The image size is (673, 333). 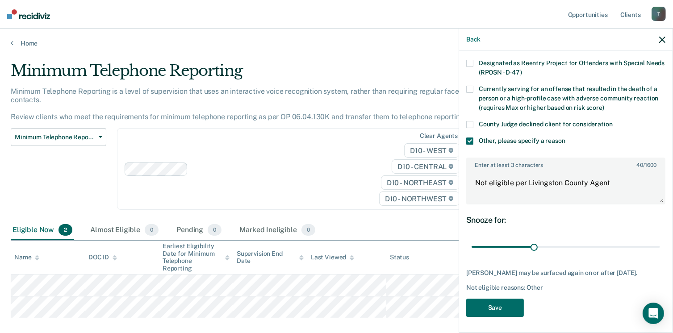 What do you see at coordinates (399, 257) in the screenshot?
I see `div: Status` at bounding box center [399, 257].